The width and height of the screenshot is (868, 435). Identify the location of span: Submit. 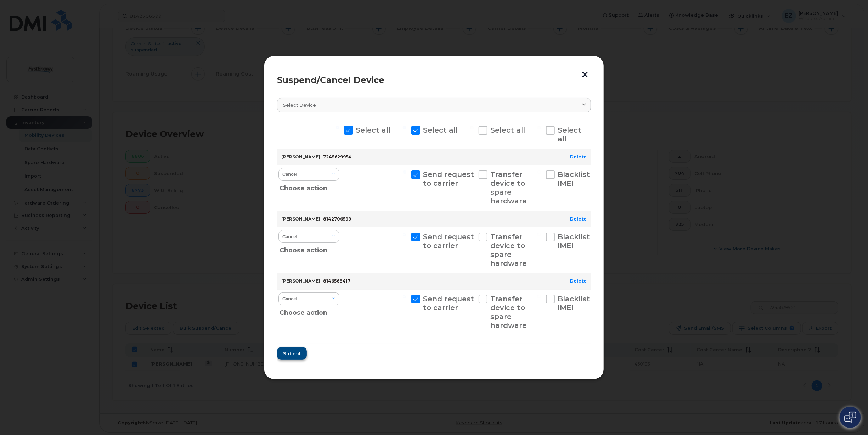
(292, 353).